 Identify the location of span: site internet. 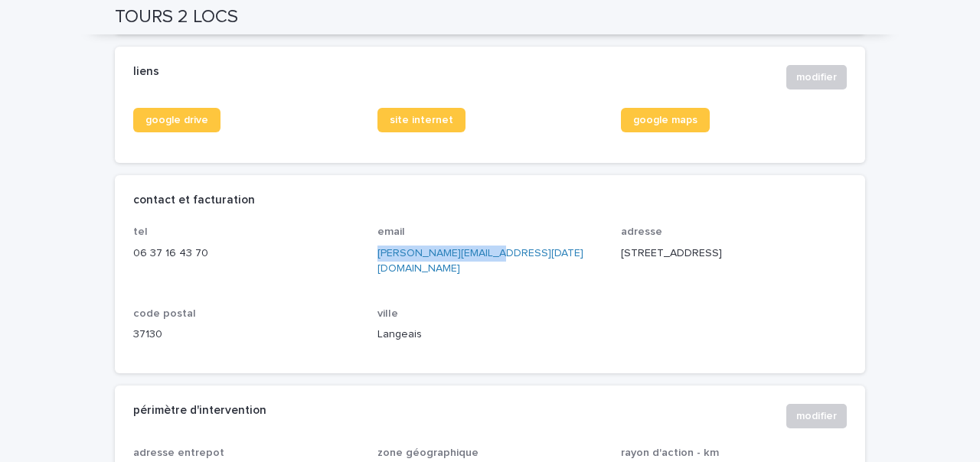
(422, 120).